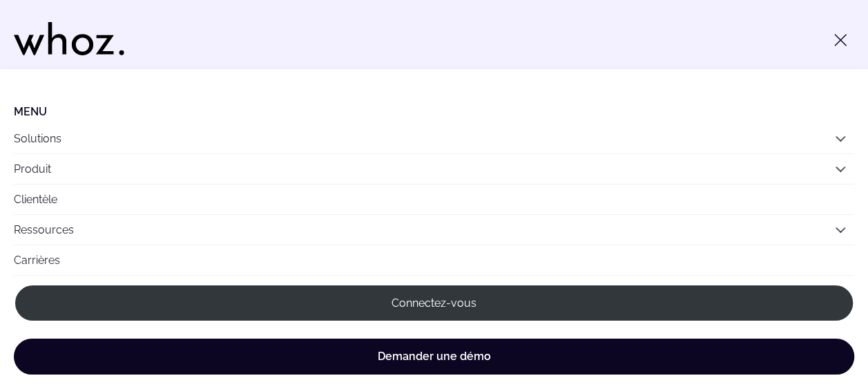  I want to click on button: Ressources, so click(434, 229).